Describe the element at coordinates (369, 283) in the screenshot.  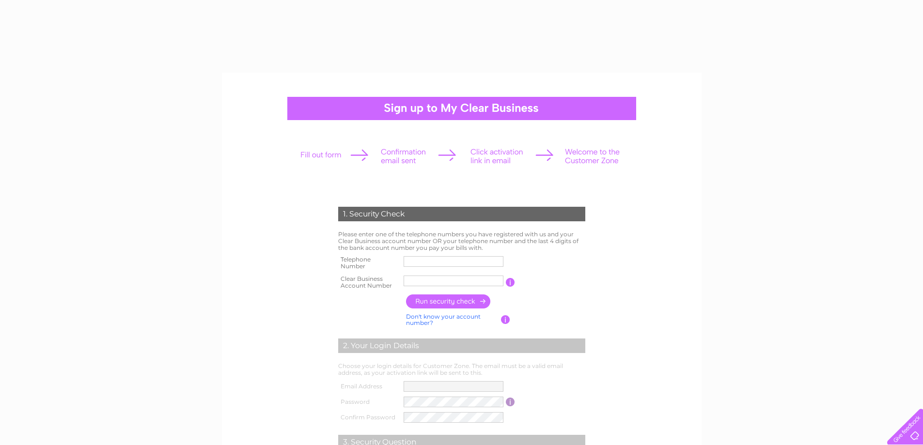
I see `th: Clear Business Account Number` at that location.